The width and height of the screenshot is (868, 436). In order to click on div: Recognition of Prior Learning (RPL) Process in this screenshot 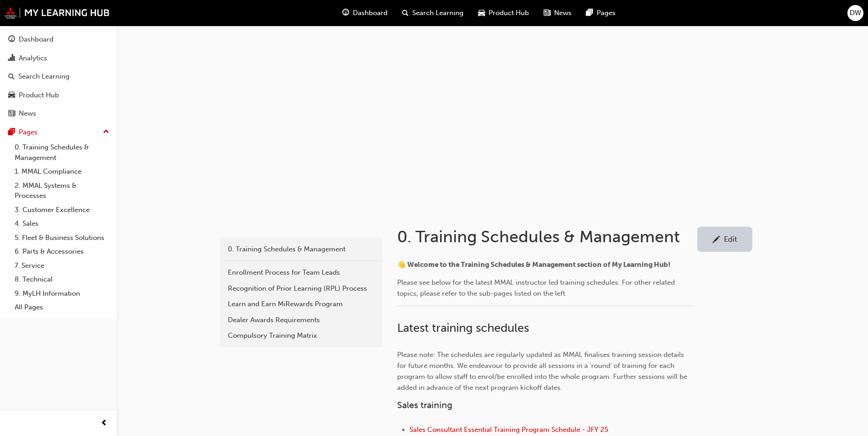, I will do `click(301, 289)`.